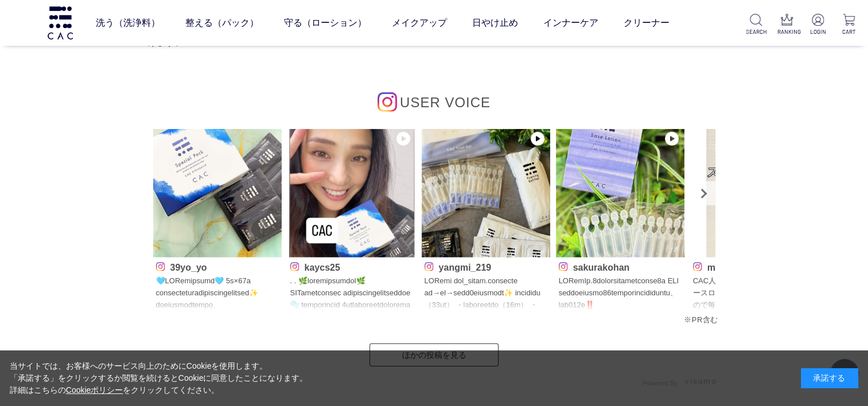 This screenshot has width=868, height=406. What do you see at coordinates (127, 23) in the screenshot?
I see `a: 洗う（洗浄料）` at bounding box center [127, 23].